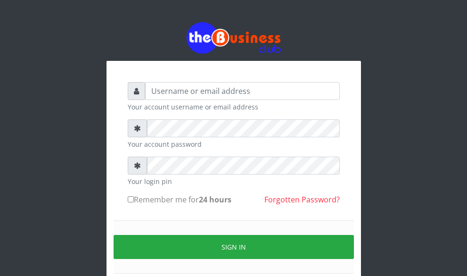 The image size is (467, 276). Describe the element at coordinates (180, 199) in the screenshot. I see `label: Remember me for` at that location.